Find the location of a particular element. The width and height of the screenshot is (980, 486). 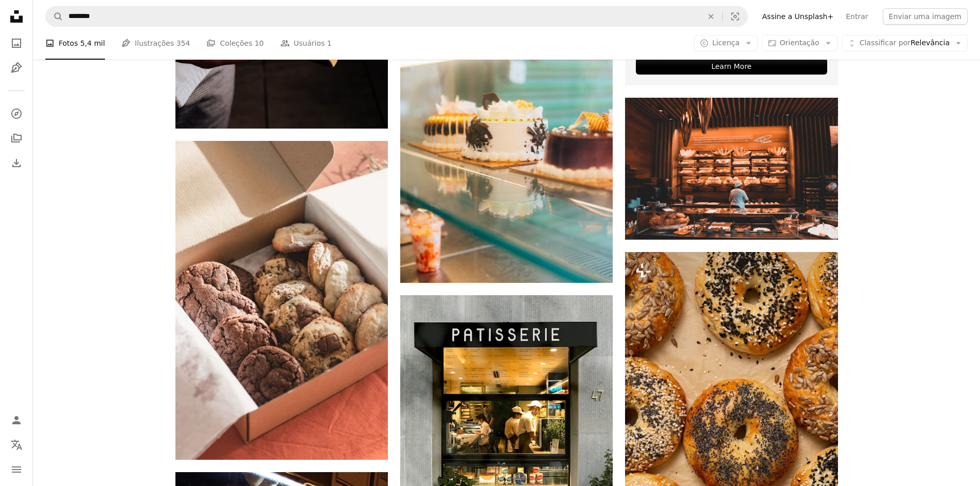

button: Limpar is located at coordinates (711, 17).